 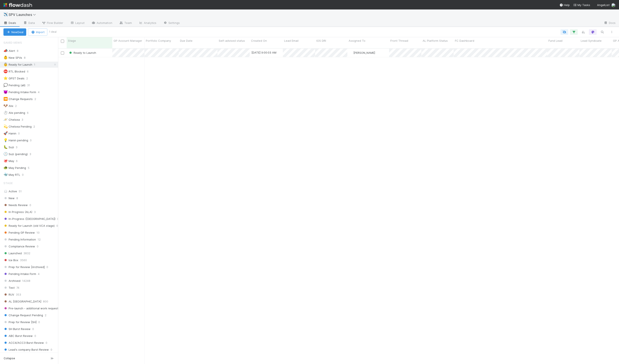 I want to click on div: Ready for Launch, so click(x=18, y=65).